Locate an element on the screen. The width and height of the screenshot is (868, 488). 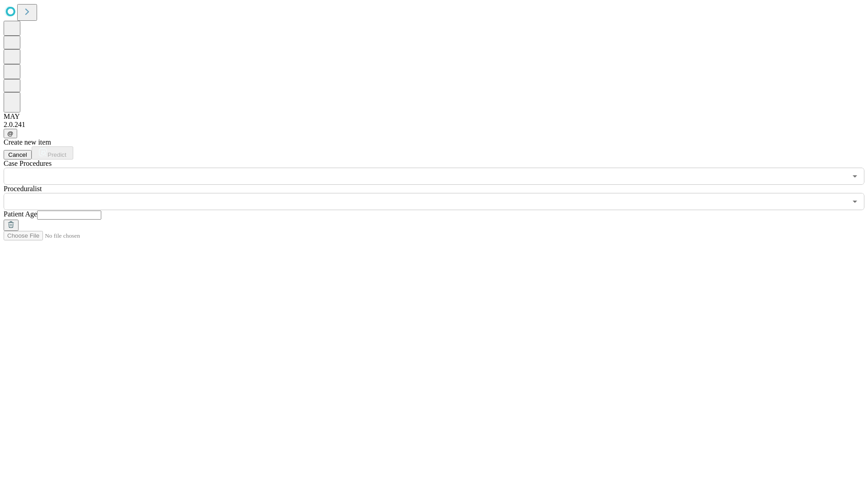
span: Proceduralist is located at coordinates (22, 188).